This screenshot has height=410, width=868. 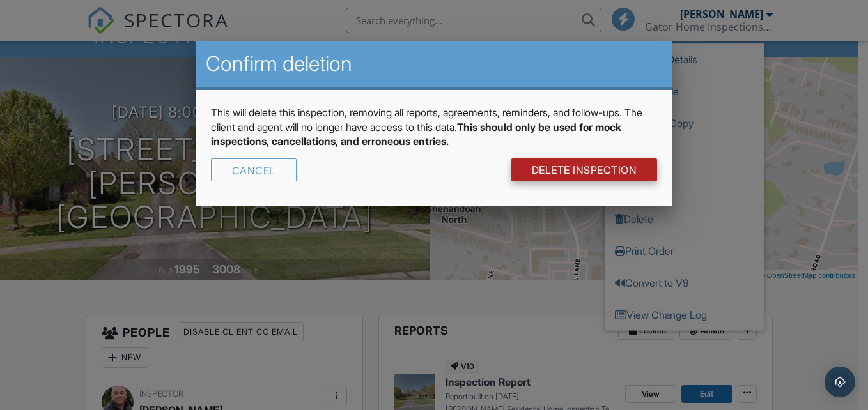 I want to click on strong: This should only be used for mock inspections, cancellations, and erroneous entries., so click(x=416, y=134).